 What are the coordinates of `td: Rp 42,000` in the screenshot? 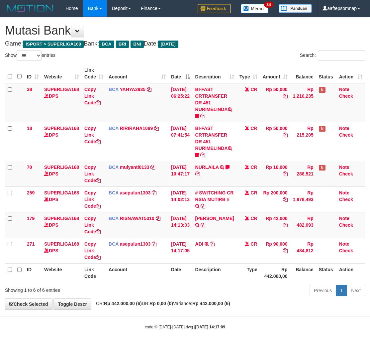 It's located at (275, 224).